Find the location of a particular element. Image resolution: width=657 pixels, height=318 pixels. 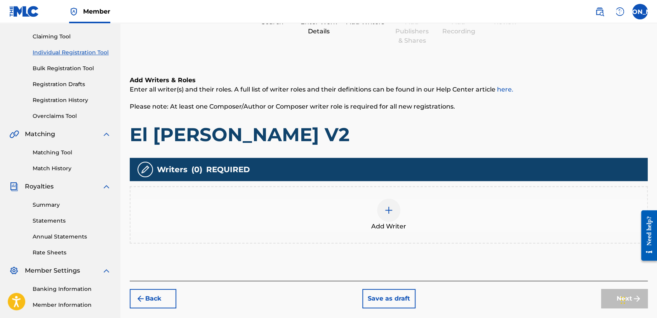

a: Rate Sheets is located at coordinates (72, 253).